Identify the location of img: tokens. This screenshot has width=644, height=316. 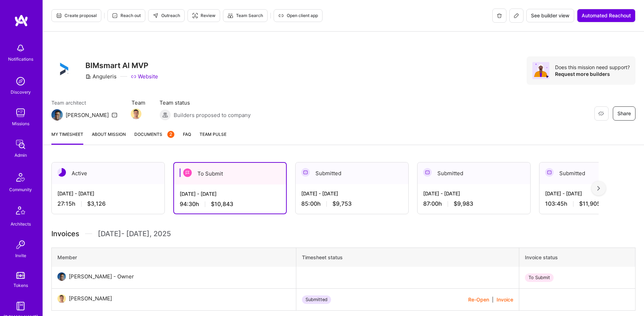
(20, 275).